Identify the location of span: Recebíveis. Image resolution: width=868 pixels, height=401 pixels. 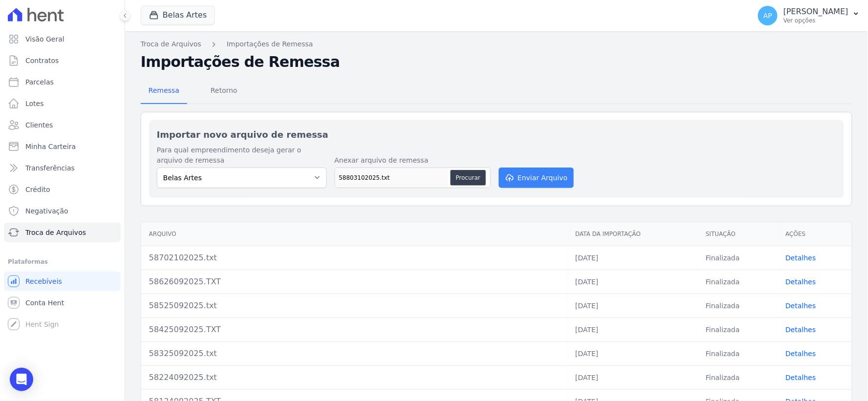
(44, 281).